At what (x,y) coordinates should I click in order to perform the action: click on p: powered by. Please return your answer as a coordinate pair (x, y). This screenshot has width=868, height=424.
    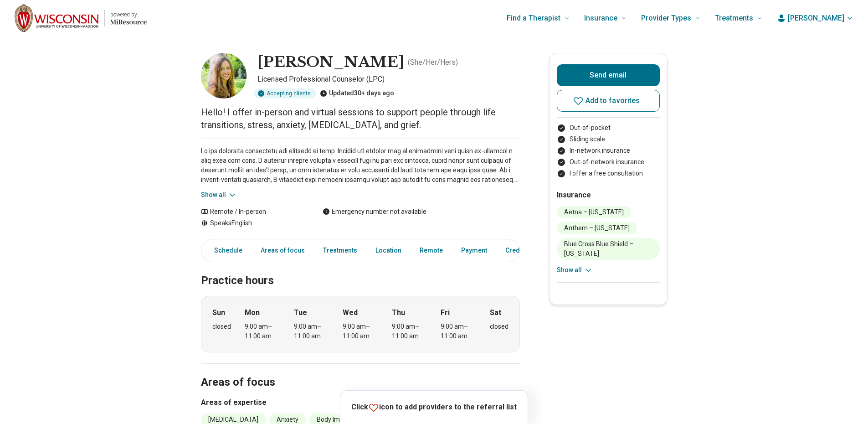
    Looking at the image, I should click on (128, 15).